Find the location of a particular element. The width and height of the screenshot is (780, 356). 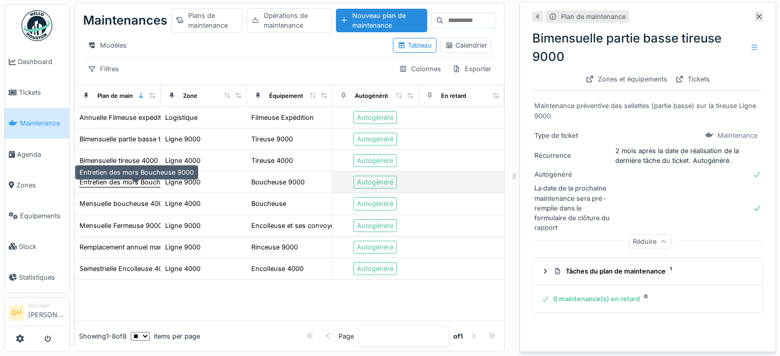

span: Dashboard is located at coordinates (42, 62).